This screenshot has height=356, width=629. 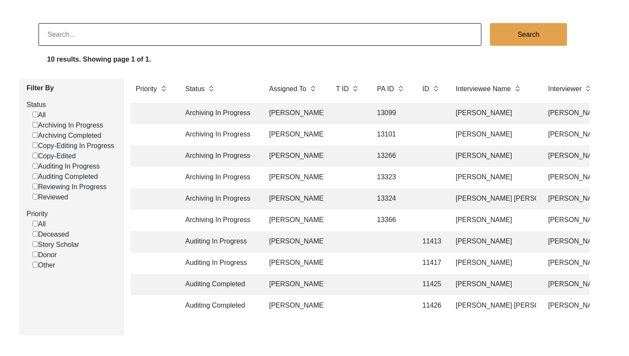 I want to click on td: 11413, so click(x=430, y=242).